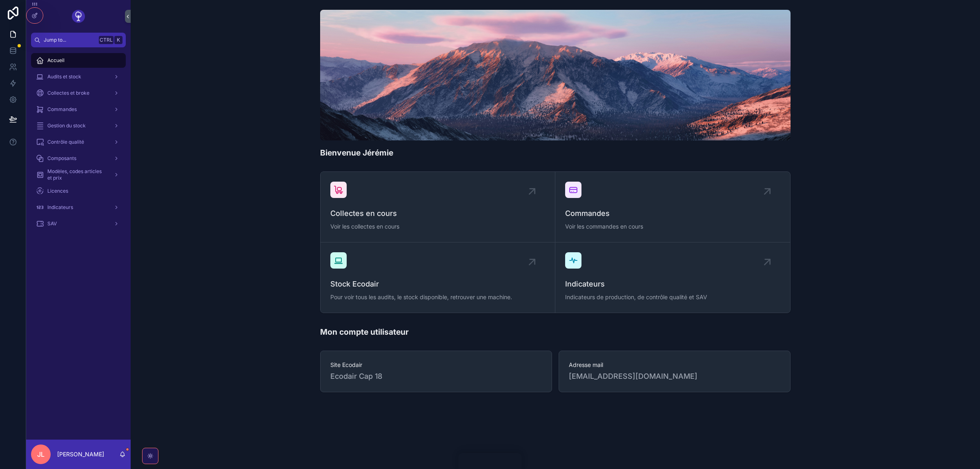 The height and width of the screenshot is (469, 980). What do you see at coordinates (673, 207) in the screenshot?
I see `a: CommandesVoir les commandes en cours` at bounding box center [673, 207].